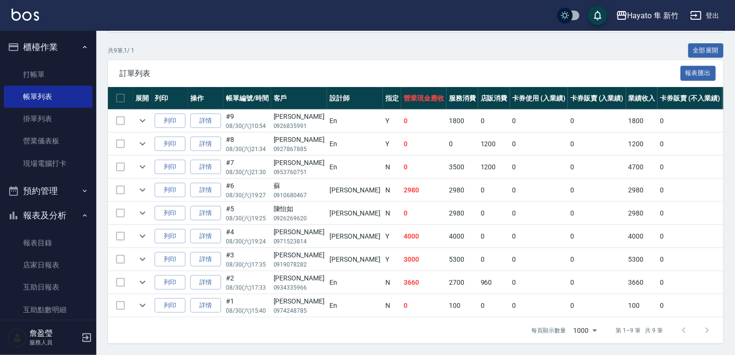 This screenshot has height=355, width=735. I want to click on p: 0927867885, so click(299, 149).